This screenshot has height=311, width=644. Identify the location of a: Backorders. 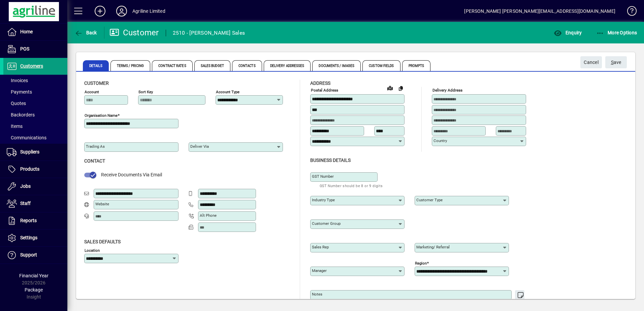
(35, 115).